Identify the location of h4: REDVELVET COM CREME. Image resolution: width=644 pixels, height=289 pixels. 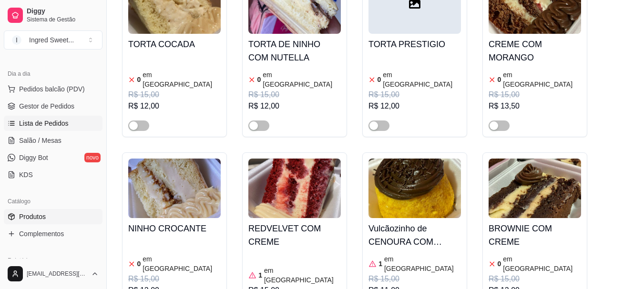
(295, 236).